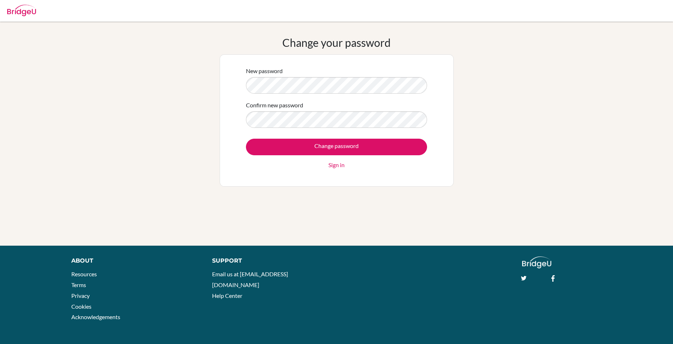 Image resolution: width=673 pixels, height=344 pixels. What do you see at coordinates (81, 306) in the screenshot?
I see `a: Cookies` at bounding box center [81, 306].